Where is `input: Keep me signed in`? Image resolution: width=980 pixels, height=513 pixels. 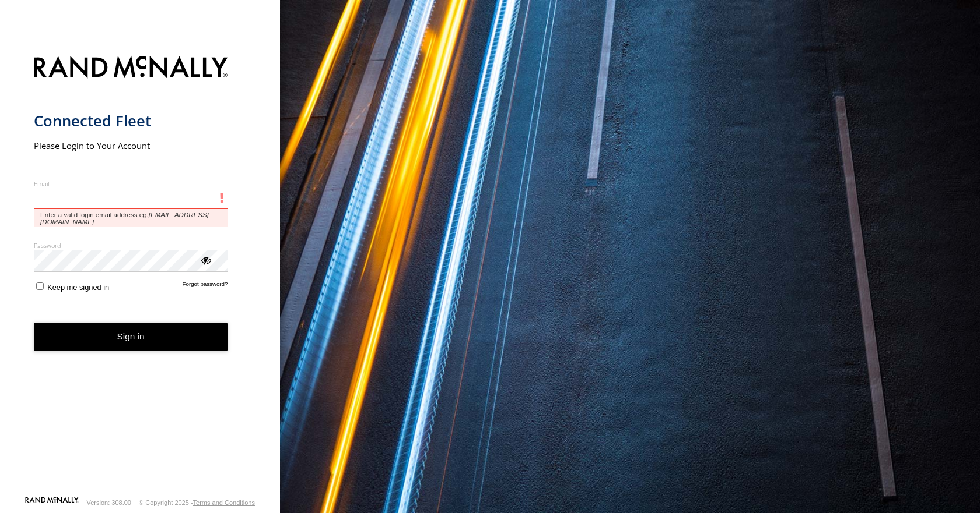
input: Keep me signed in is located at coordinates (40, 286).